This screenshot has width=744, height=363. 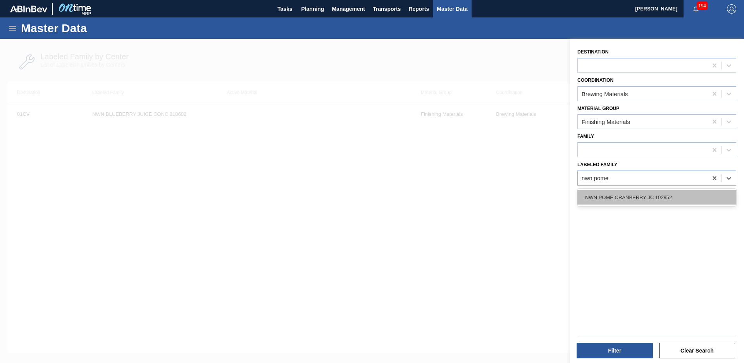 I want to click on div: NWN POME CRANBERRY JC 102852, so click(x=657, y=197).